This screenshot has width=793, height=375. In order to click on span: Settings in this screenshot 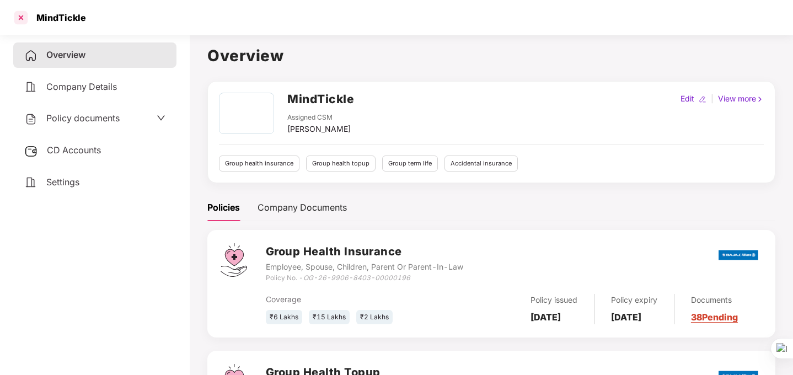, I will do `click(63, 182)`.